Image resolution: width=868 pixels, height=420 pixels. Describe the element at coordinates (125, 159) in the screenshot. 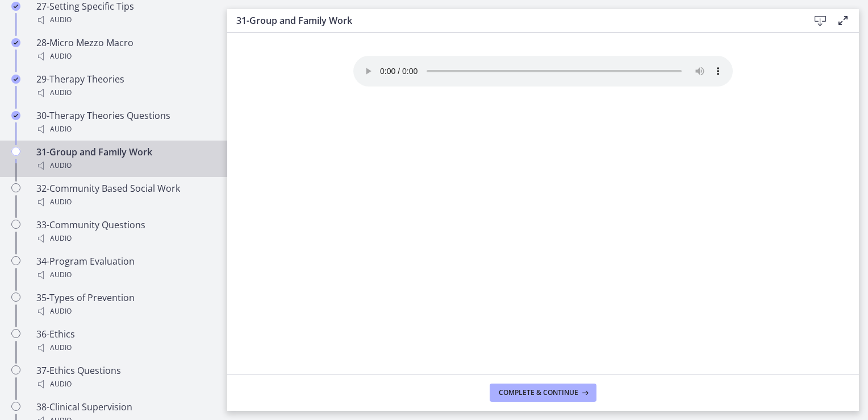

I see `div: 31-Group and Family Work` at that location.